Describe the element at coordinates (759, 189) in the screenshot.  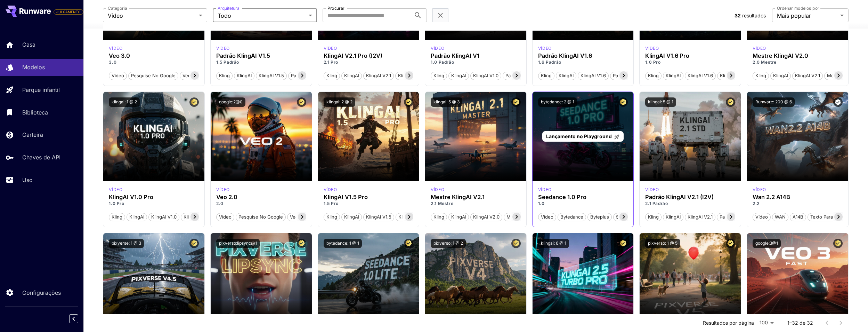
I see `div: wan_2_2_a14b_t2v` at that location.